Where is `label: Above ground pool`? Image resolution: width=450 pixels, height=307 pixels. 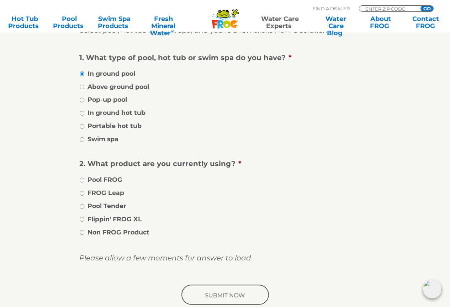 label: Above ground pool is located at coordinates (118, 87).